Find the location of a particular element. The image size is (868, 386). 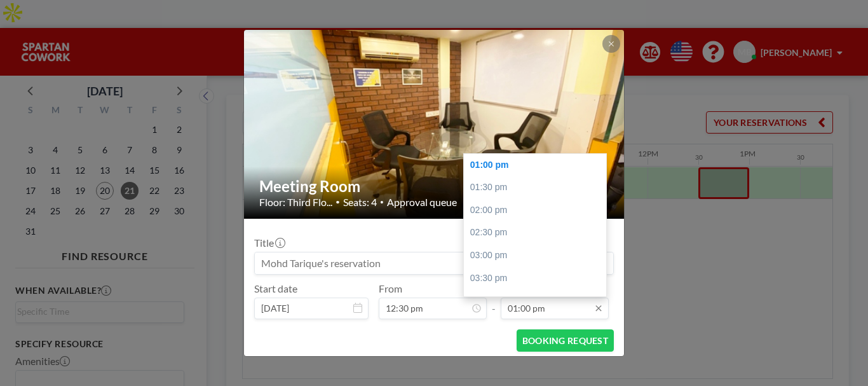

label: Title is located at coordinates (269, 243).